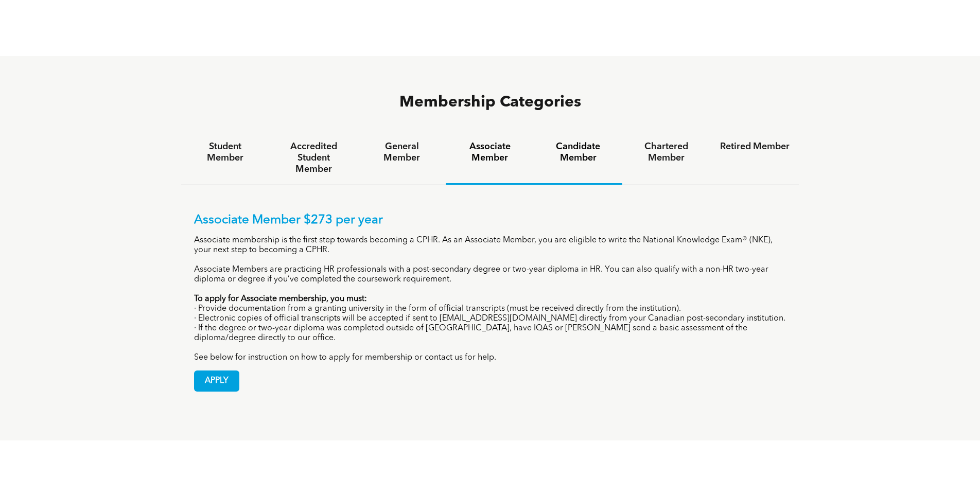 The image size is (980, 477). What do you see at coordinates (313, 158) in the screenshot?
I see `h4: Accredited Student Member` at bounding box center [313, 158].